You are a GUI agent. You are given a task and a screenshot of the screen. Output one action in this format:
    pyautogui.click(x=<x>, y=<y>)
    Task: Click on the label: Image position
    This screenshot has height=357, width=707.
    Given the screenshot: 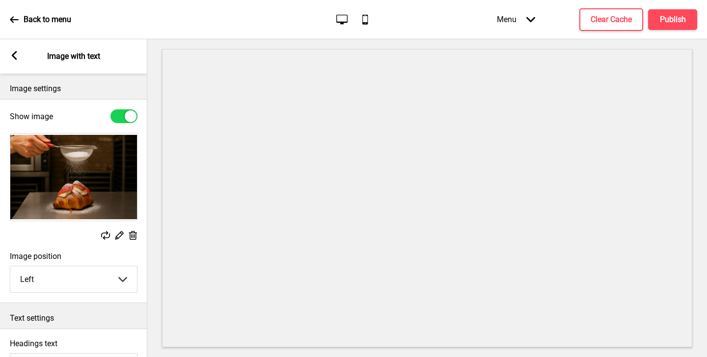 What is the action you would take?
    pyautogui.click(x=74, y=256)
    